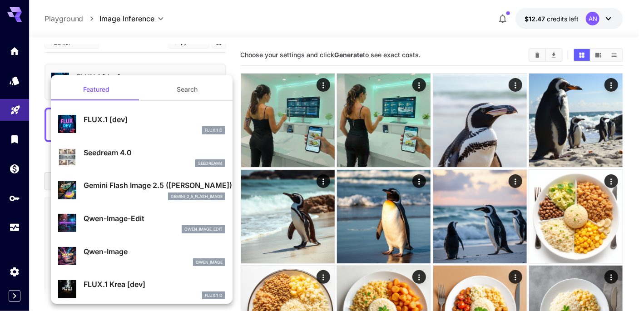  I want to click on button: Search, so click(187, 89).